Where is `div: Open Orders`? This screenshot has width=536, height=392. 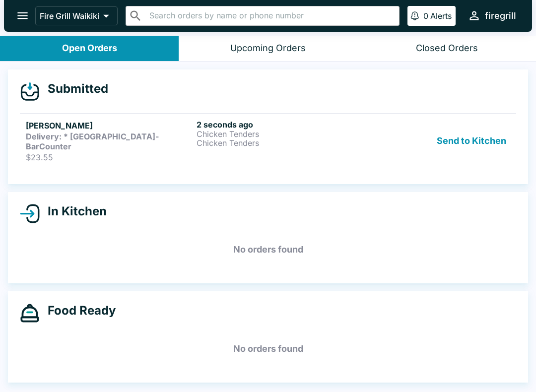
div: Open Orders is located at coordinates (89, 48).